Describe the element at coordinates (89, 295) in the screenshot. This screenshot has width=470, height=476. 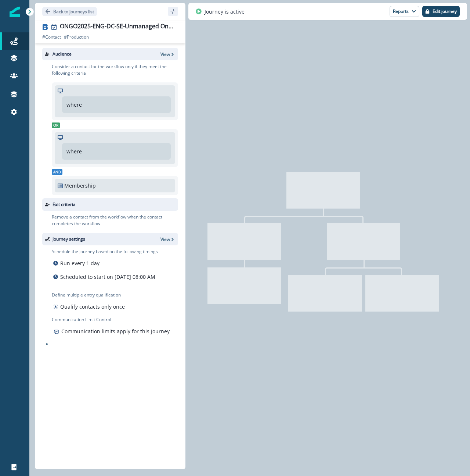
I see `p: Define multiple entry qualification` at that location.